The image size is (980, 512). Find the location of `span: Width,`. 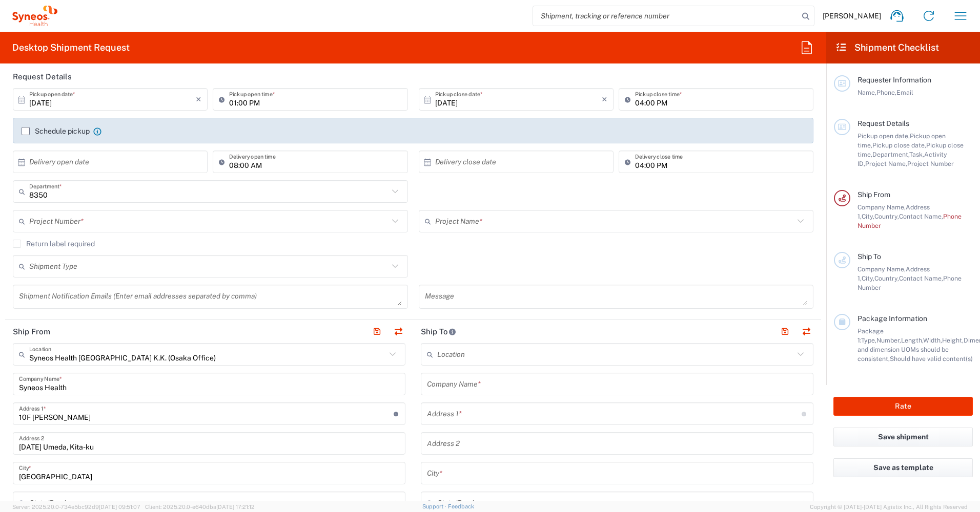

span: Width, is located at coordinates (932, 340).